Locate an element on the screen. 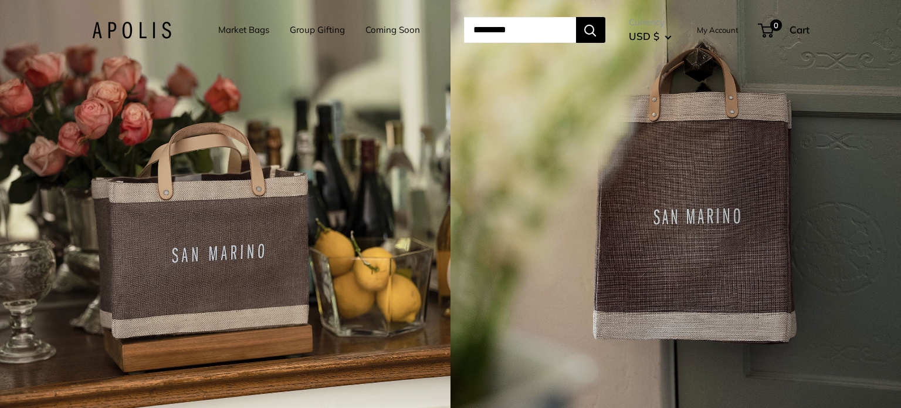 The height and width of the screenshot is (408, 901). input: Search... is located at coordinates (520, 30).